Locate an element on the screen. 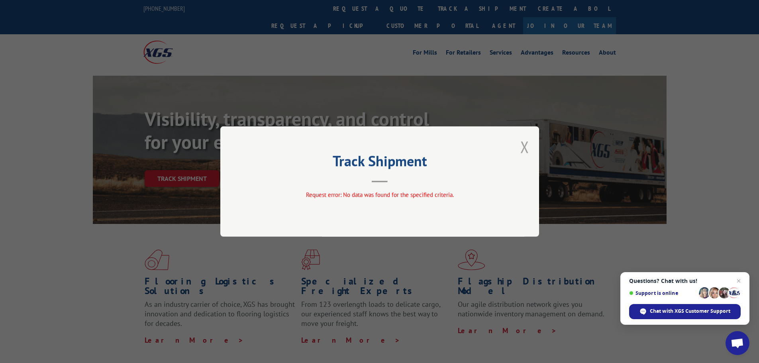  div: Chat with XGS Customer Support is located at coordinates (685, 312).